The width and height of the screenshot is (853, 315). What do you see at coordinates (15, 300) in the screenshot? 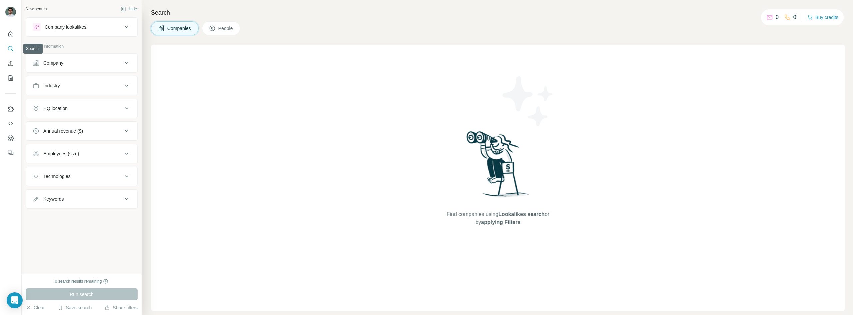
I see `div: Open Intercom Messenger` at bounding box center [15, 300].